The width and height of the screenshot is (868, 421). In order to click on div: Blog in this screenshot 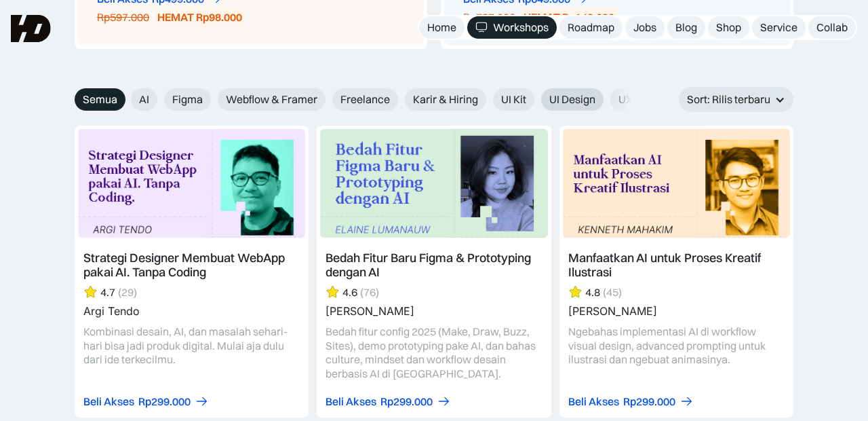, I will do `click(687, 27)`.